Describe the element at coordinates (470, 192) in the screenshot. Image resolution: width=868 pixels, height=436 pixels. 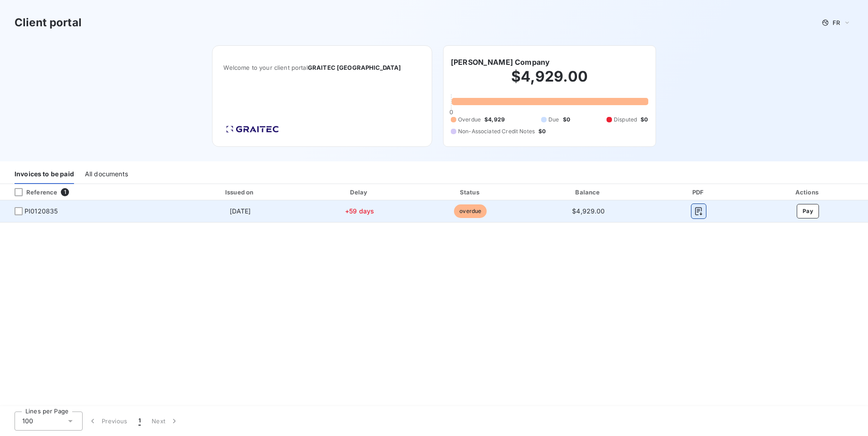
I see `div: Status` at that location.